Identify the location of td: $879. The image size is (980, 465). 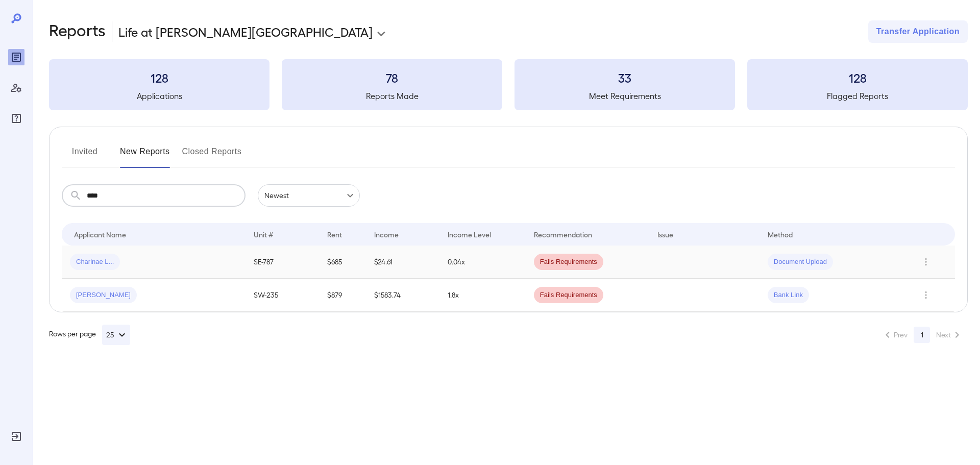
(343, 295).